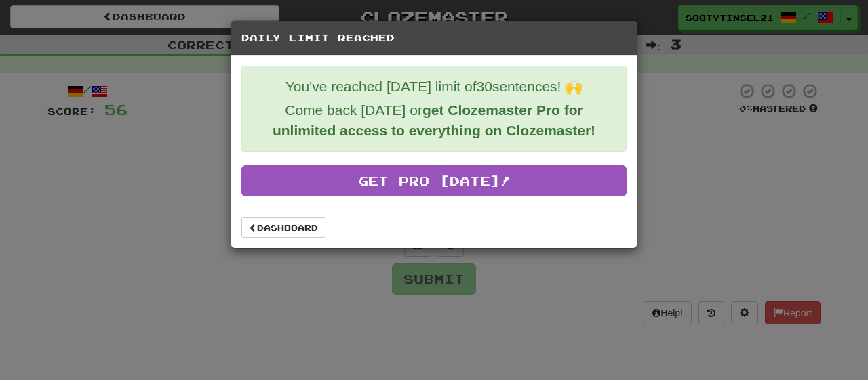  I want to click on strong: get Clozemaster Pro for unlimited access to everything on Clozemaster!, so click(434, 120).